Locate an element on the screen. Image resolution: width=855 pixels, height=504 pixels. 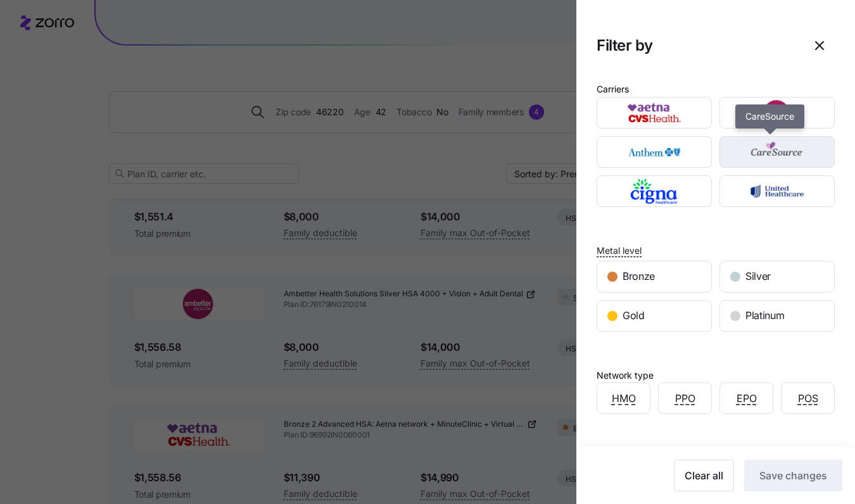
span: Save changes is located at coordinates (793, 475).